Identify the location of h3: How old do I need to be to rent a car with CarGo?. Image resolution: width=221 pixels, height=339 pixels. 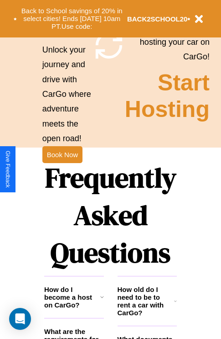
(146, 301).